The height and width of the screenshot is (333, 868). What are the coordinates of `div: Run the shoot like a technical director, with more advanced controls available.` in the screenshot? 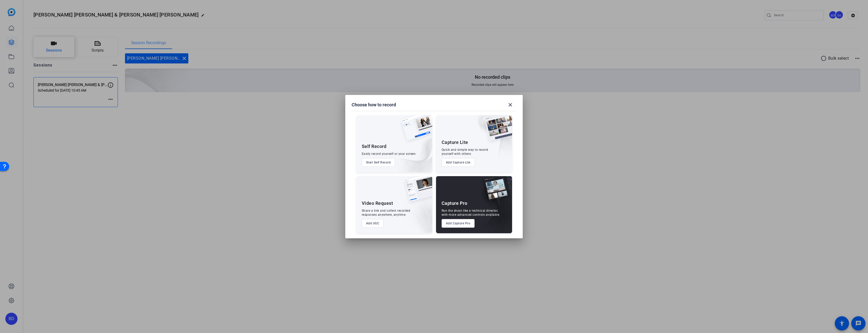 It's located at (471, 213).